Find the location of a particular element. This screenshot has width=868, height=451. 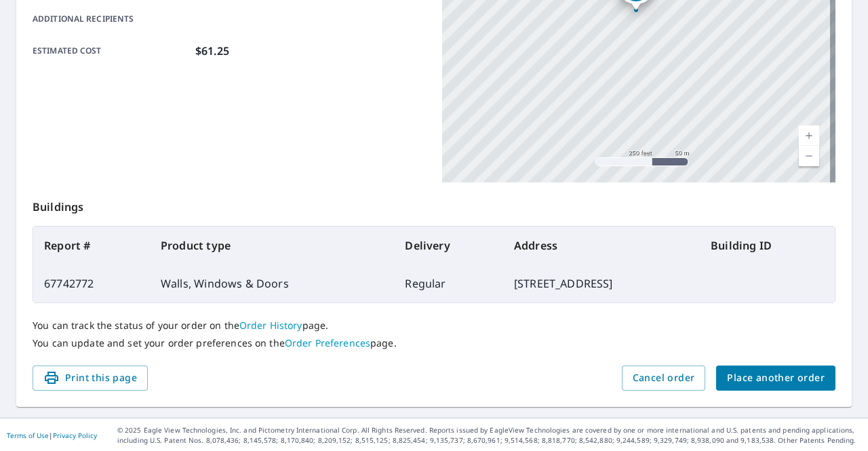

p: Estimated cost is located at coordinates (111, 51).